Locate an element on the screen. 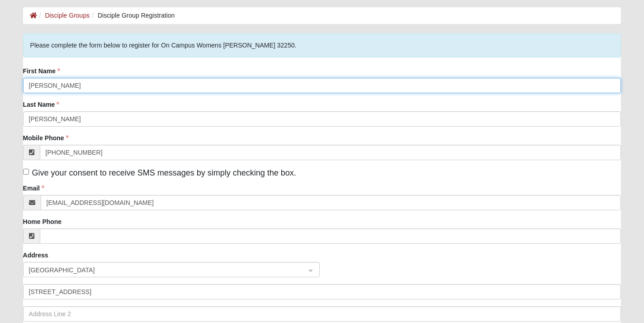 The height and width of the screenshot is (323, 644). label: First Name is located at coordinates (42, 71).